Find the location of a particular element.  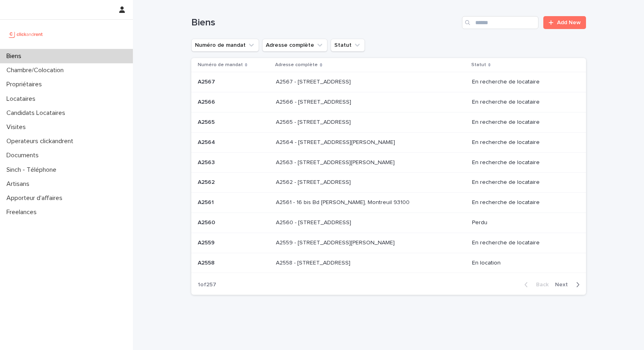

button: Back is located at coordinates (535, 285).